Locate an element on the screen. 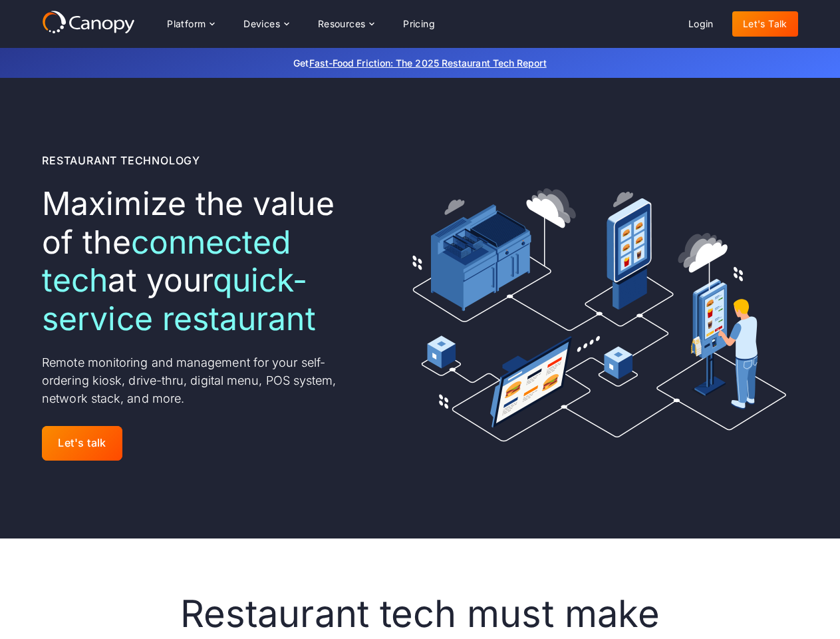  a: Fast-Food Friction: The 2025 Restaurant Tech Report is located at coordinates (428, 63).